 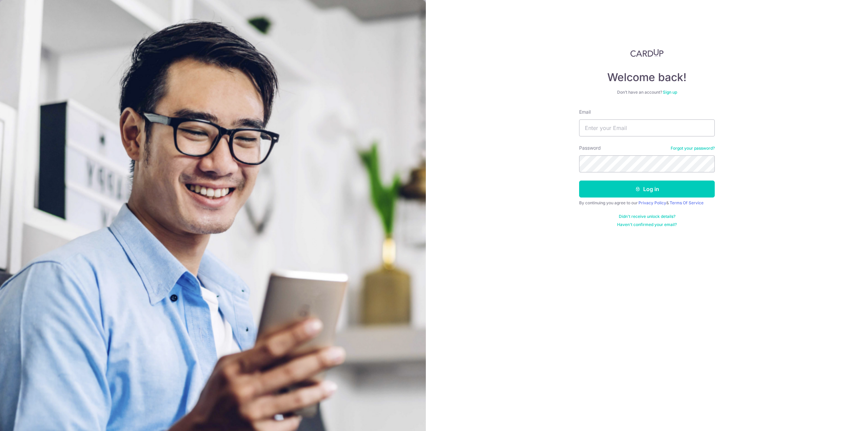 What do you see at coordinates (647, 53) in the screenshot?
I see `img: CardUp Logo` at bounding box center [647, 53].